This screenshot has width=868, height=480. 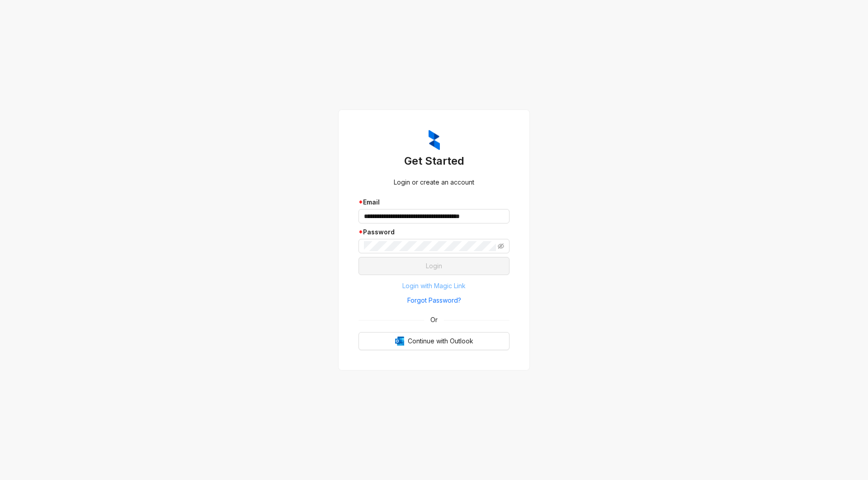 What do you see at coordinates (434, 301) in the screenshot?
I see `span: Forgot Password?` at bounding box center [434, 301].